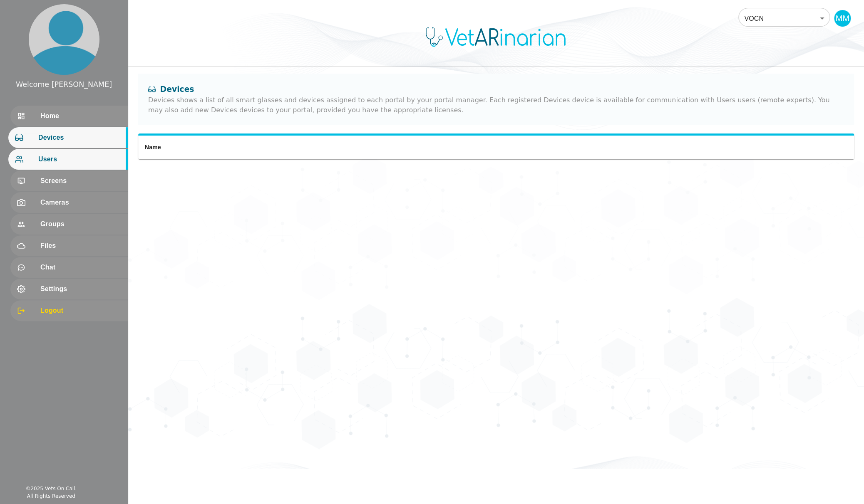  Describe the element at coordinates (496, 105) in the screenshot. I see `div: Devices shows a list of all smart glasses and devices assigned to each portal by your portal mana...` at that location.